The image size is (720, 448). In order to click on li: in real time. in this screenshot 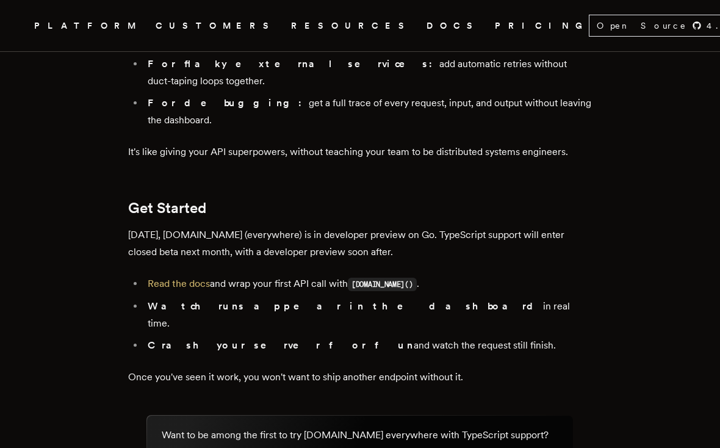, I will do `click(368, 315)`.